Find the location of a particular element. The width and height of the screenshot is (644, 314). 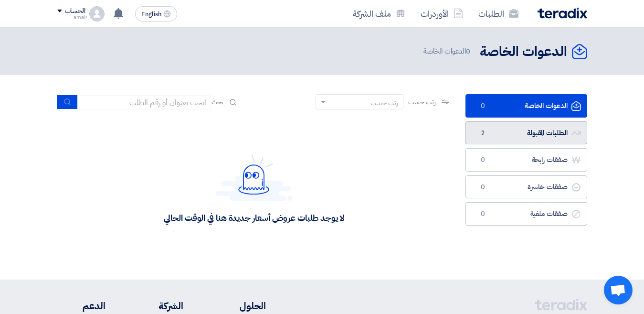

span: 2 is located at coordinates (483, 133).